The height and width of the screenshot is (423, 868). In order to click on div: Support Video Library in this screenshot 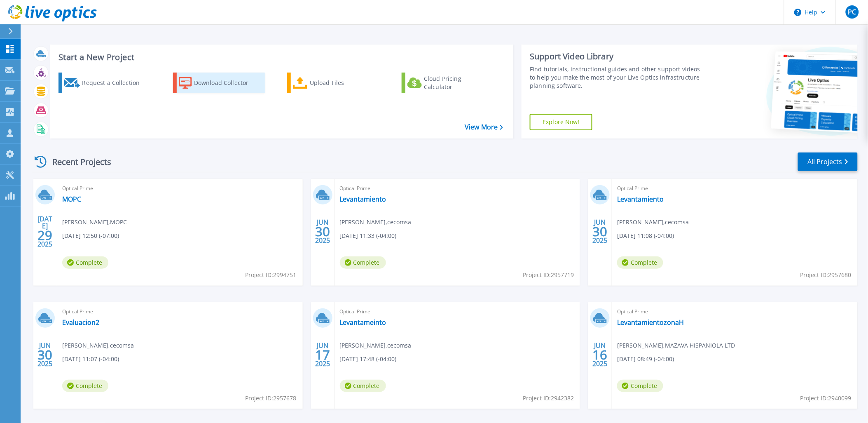, I will do `click(616, 57)`.